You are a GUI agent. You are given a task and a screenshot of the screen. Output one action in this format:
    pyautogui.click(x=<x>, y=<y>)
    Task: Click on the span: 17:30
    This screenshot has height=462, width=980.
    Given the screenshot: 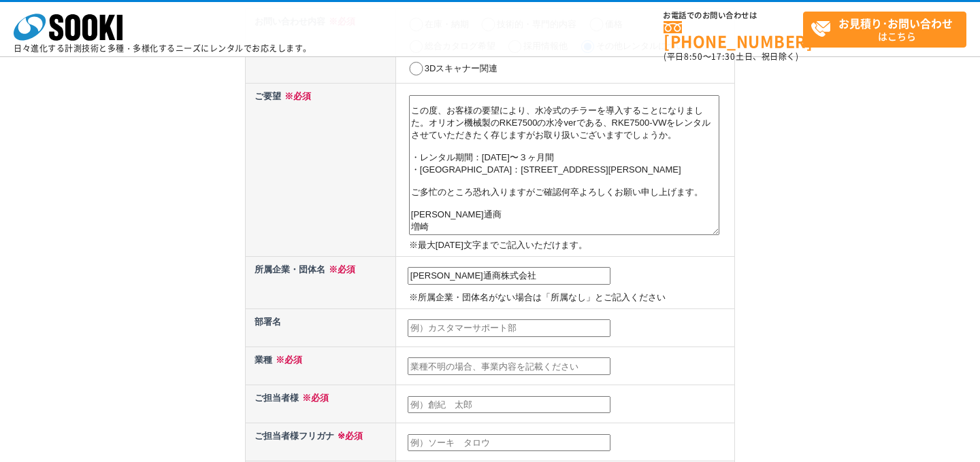 What is the action you would take?
    pyautogui.click(x=723, y=57)
    